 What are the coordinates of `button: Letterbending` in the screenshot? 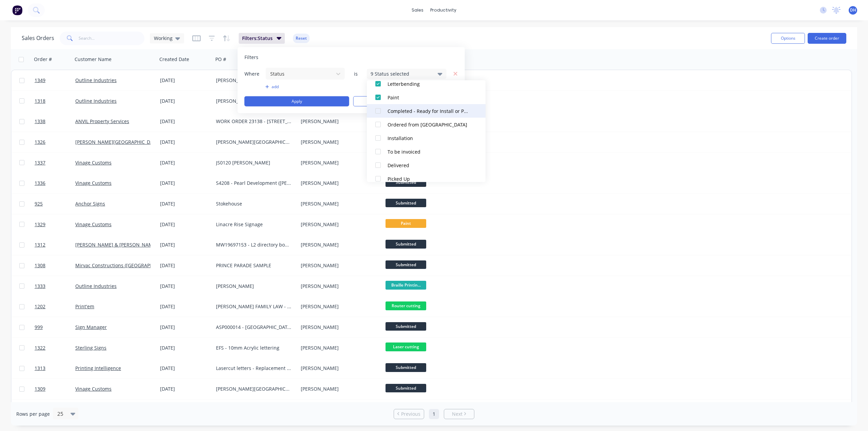 It's located at (426, 84).